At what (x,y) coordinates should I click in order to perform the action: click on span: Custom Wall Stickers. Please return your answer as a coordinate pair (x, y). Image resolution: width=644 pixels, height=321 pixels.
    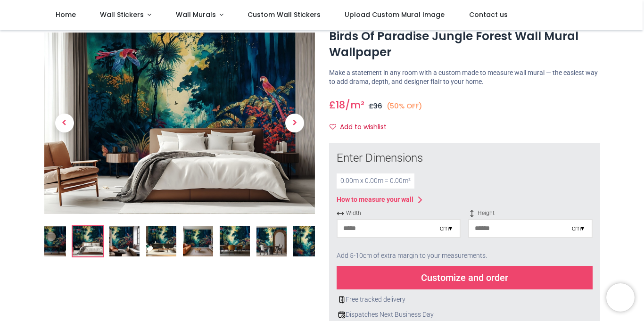
    Looking at the image, I should click on (284, 15).